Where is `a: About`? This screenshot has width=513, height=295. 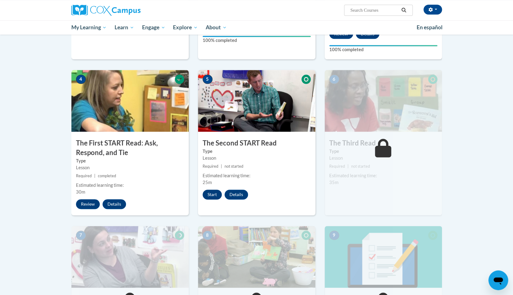
a: About is located at coordinates (216, 27).